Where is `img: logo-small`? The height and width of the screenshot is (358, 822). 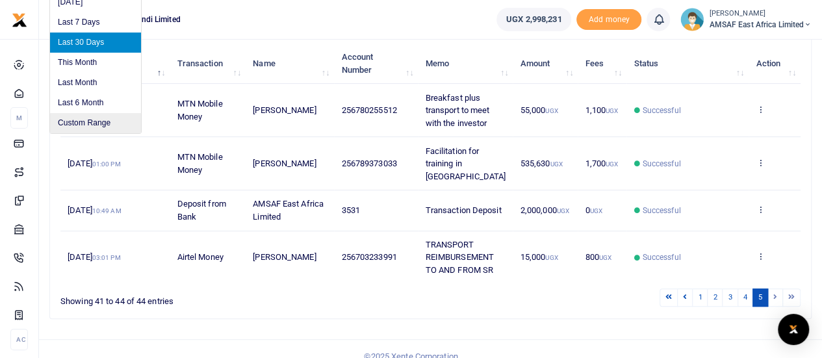 img: logo-small is located at coordinates (19, 20).